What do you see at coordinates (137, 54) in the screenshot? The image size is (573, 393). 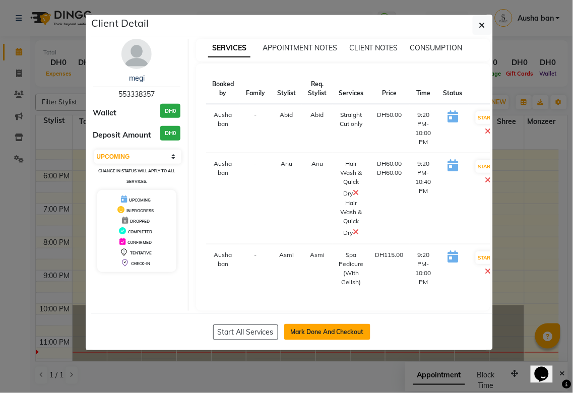 I see `img: avatar` at bounding box center [137, 54].